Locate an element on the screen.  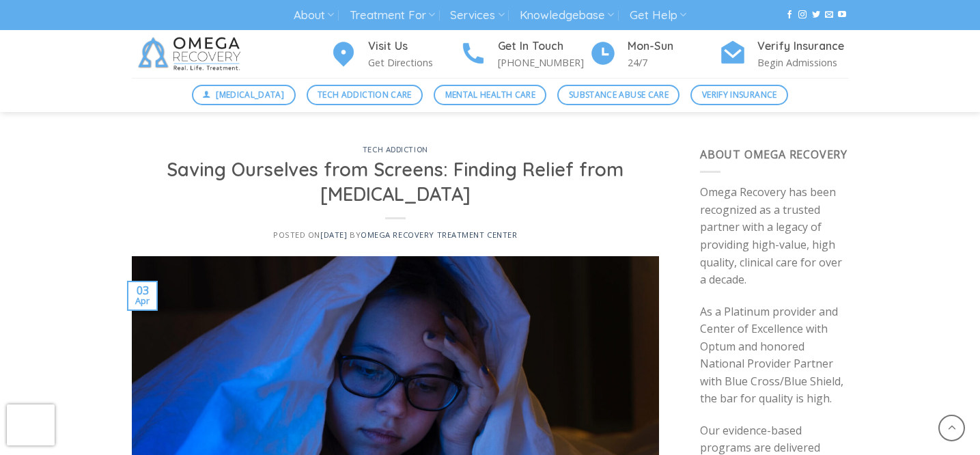
a: Follow on Instagram is located at coordinates (802, 15).